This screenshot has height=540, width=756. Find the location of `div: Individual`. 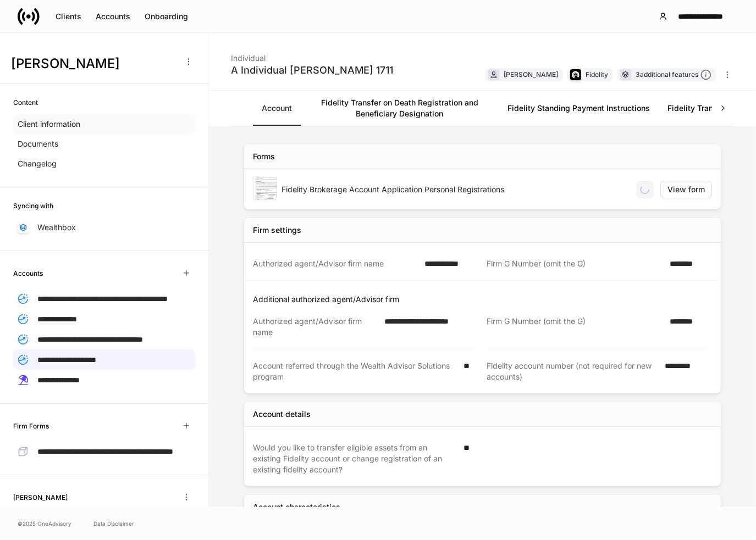

div: Individual is located at coordinates (312, 55).